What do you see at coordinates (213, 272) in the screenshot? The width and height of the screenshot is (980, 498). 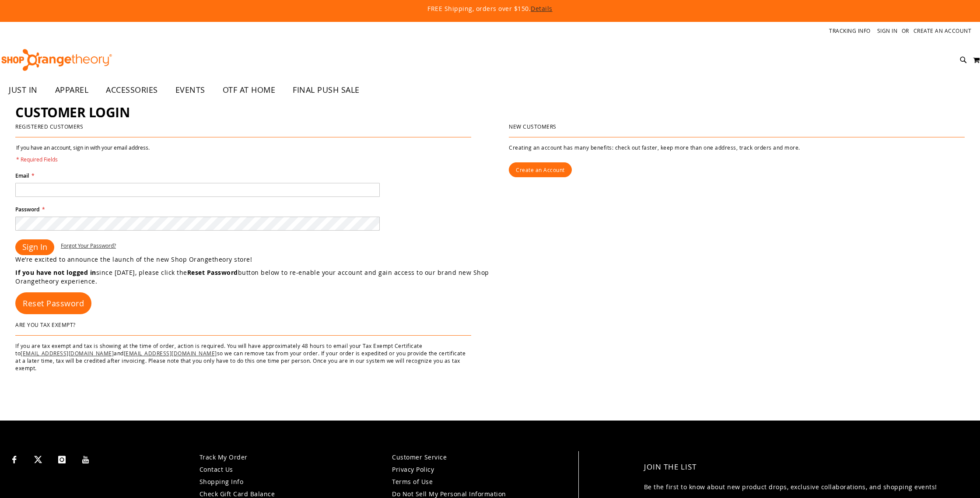 I see `strong: Reset Password` at bounding box center [213, 272].